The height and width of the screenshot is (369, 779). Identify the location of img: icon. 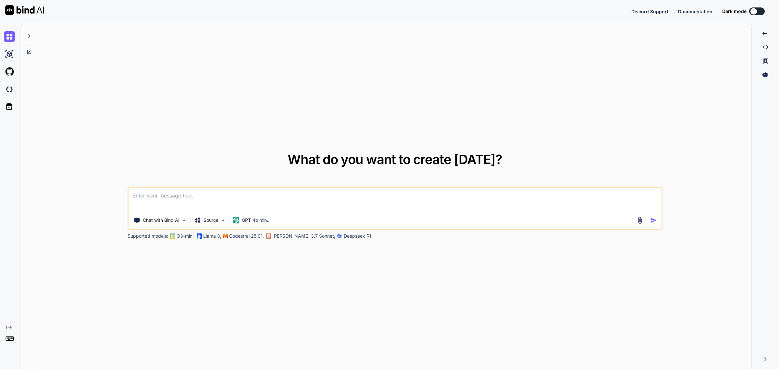
(654, 220).